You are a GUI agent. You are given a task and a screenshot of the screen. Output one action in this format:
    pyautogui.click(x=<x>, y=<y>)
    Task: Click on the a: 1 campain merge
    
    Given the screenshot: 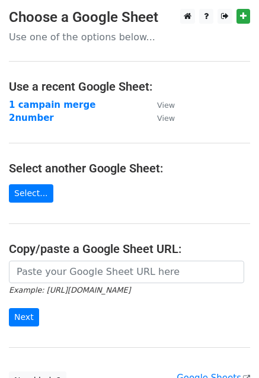 What is the action you would take?
    pyautogui.click(x=52, y=105)
    